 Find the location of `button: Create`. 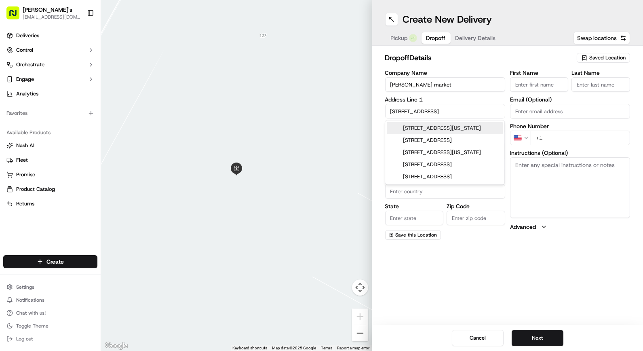

button: Create is located at coordinates (50, 261).